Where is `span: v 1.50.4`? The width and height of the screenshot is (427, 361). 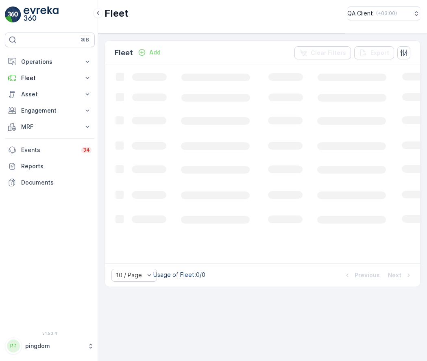
span: v 1.50.4 is located at coordinates (50, 333).